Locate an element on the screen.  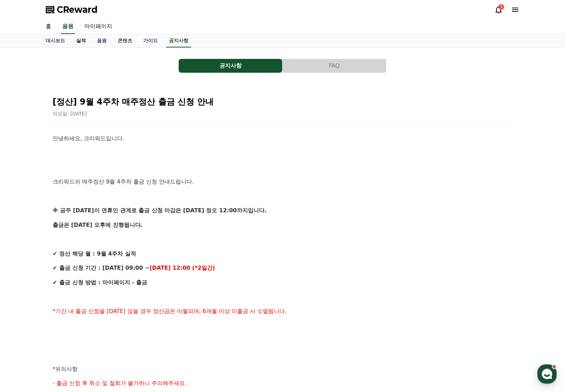
a: CReward is located at coordinates (71, 10).